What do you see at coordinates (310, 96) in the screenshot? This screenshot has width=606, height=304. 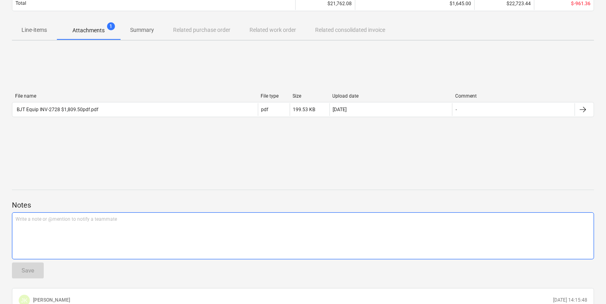 I see `div: Size` at bounding box center [310, 96].